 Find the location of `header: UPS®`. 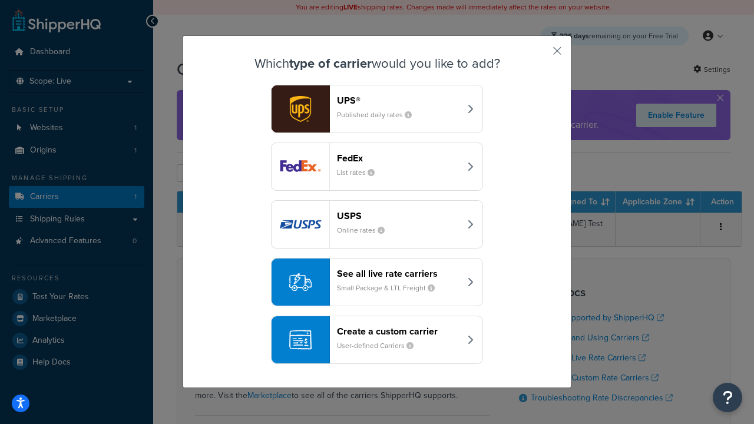

header: UPS® is located at coordinates (398, 100).